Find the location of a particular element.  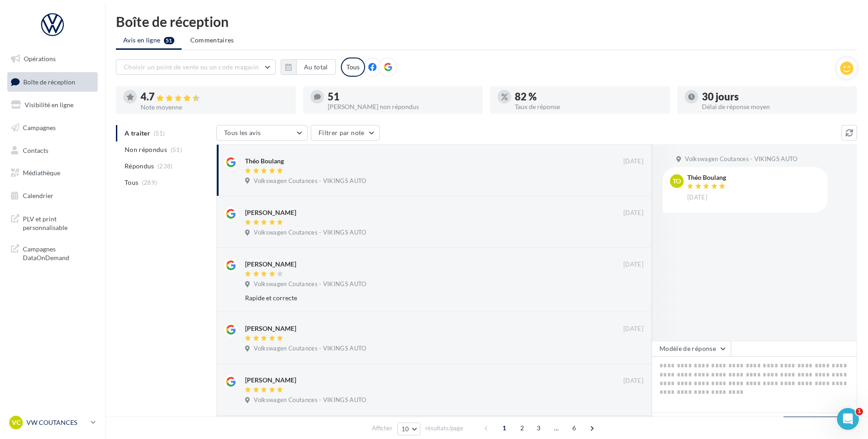

div: 51 is located at coordinates (402, 97).